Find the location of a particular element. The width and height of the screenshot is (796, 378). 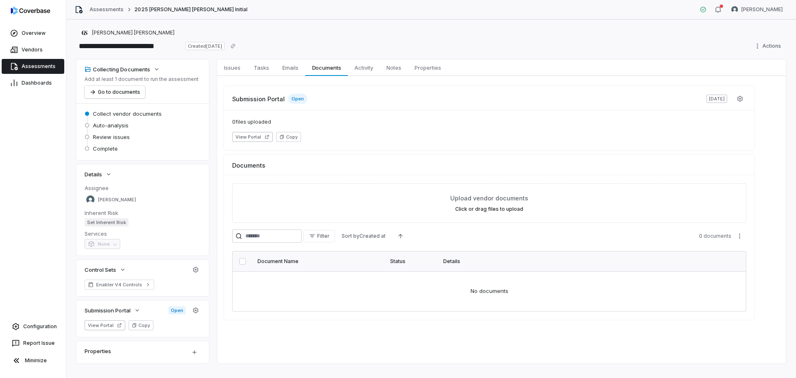

svg: Ascending is located at coordinates (401, 236).